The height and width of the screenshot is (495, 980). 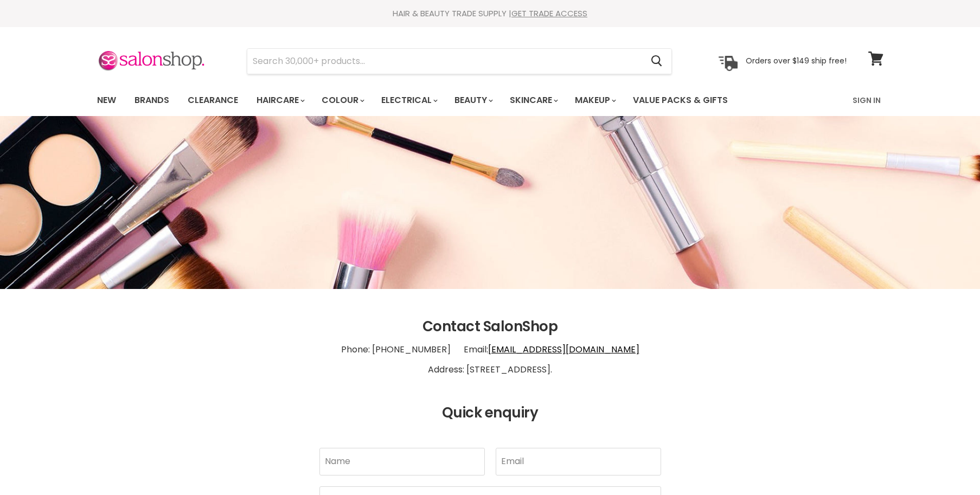 What do you see at coordinates (440, 100) in the screenshot?
I see `ul: Main menu` at bounding box center [440, 100].